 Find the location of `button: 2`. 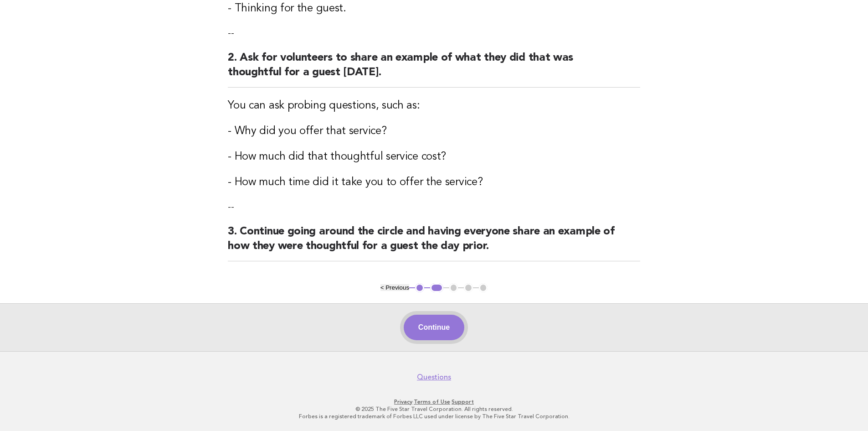

button: 2 is located at coordinates (436, 288).